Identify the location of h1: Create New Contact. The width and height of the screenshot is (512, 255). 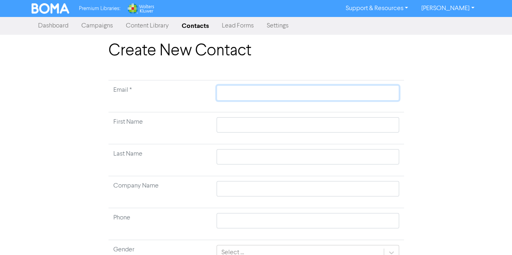
(256, 51).